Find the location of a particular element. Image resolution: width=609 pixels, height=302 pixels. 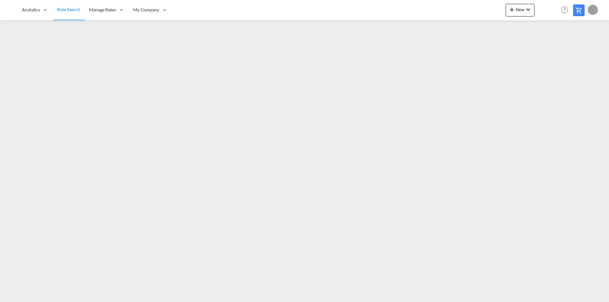

button: icon-plus 400-fgNewicon-chevron-down is located at coordinates (520, 10).